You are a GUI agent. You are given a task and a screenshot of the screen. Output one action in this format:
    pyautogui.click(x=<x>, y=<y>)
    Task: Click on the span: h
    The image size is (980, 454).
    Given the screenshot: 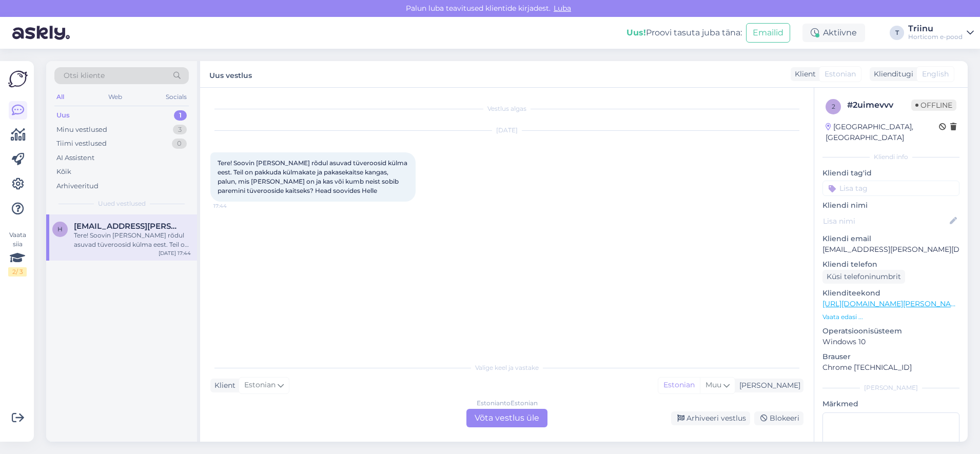 What is the action you would take?
    pyautogui.click(x=60, y=229)
    